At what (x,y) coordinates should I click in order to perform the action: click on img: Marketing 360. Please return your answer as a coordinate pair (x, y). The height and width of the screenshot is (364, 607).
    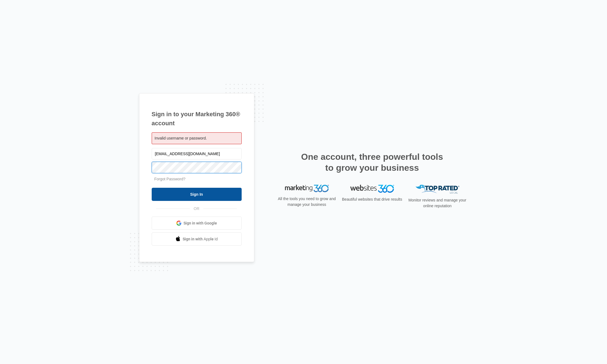
    Looking at the image, I should click on (307, 188).